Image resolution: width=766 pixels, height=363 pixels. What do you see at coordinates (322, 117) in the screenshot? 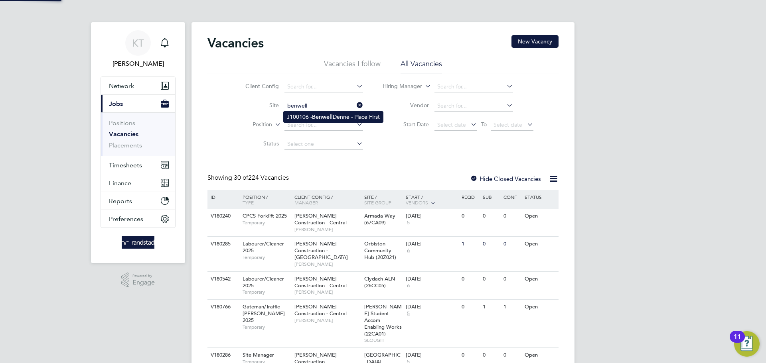
I see `b: Benwell` at bounding box center [322, 117].